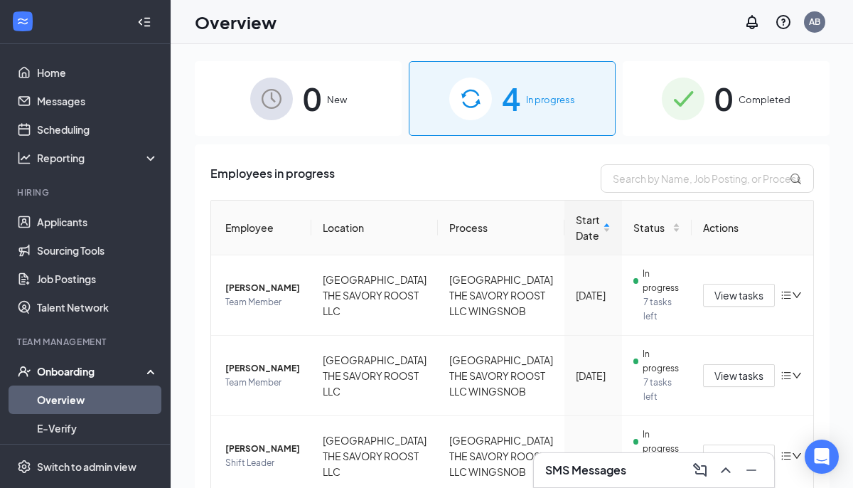 The width and height of the screenshot is (853, 488). What do you see at coordinates (726, 470) in the screenshot?
I see `button: ChevronUp` at bounding box center [726, 470].